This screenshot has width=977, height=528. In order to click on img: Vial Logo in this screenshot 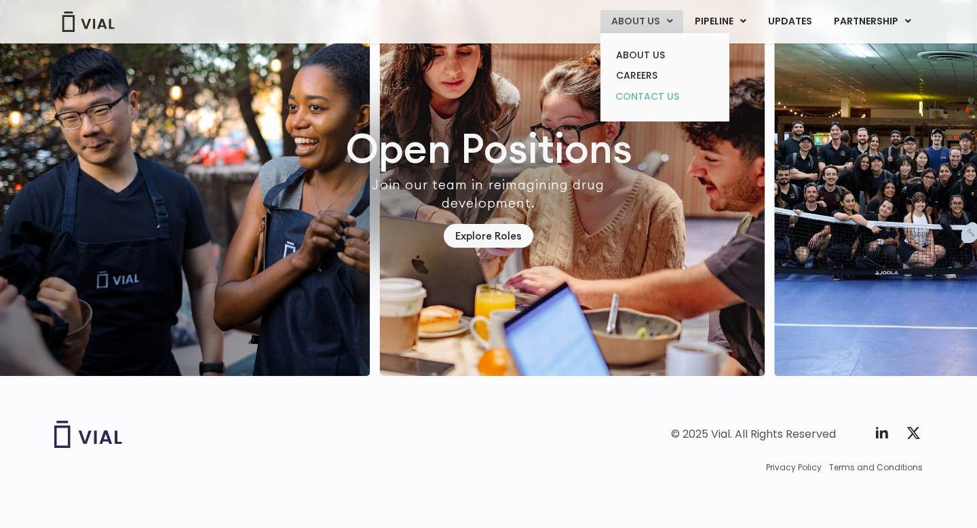, I will do `click(88, 22)`.